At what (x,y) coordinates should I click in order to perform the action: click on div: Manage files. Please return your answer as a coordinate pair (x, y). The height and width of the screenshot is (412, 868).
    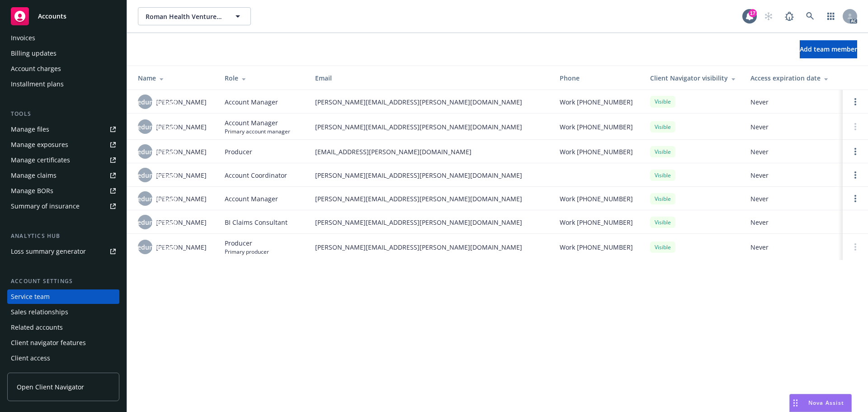
    Looking at the image, I should click on (30, 129).